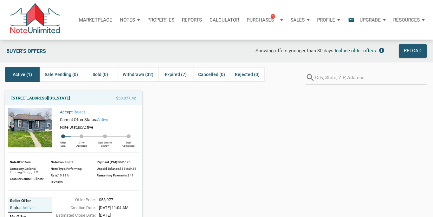  What do you see at coordinates (108, 169) in the screenshot?
I see `span: Unpaid Balance:` at bounding box center [108, 169].